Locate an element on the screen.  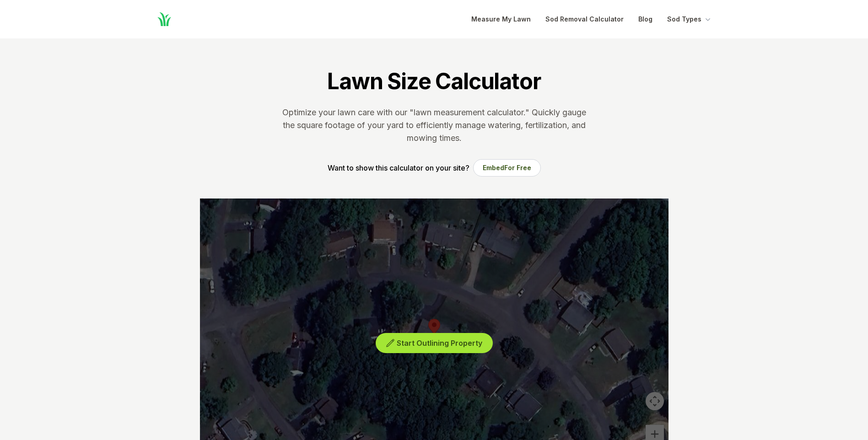
span: Start Outlining Property is located at coordinates (439, 343).